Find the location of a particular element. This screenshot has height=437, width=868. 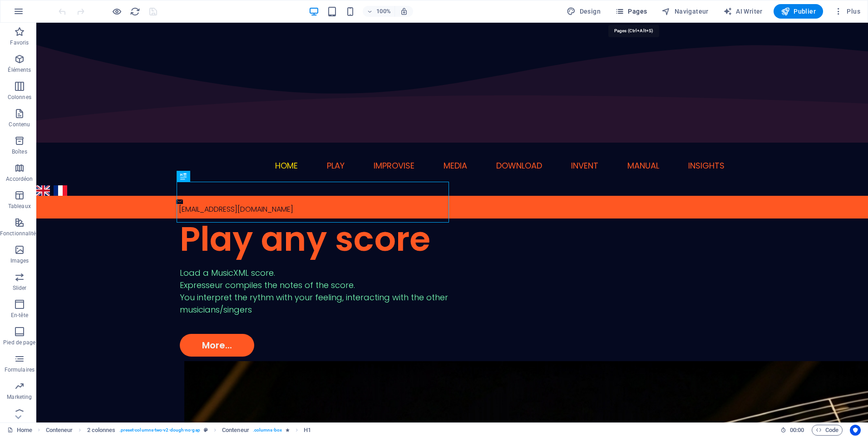

button: Pages is located at coordinates (631, 11).